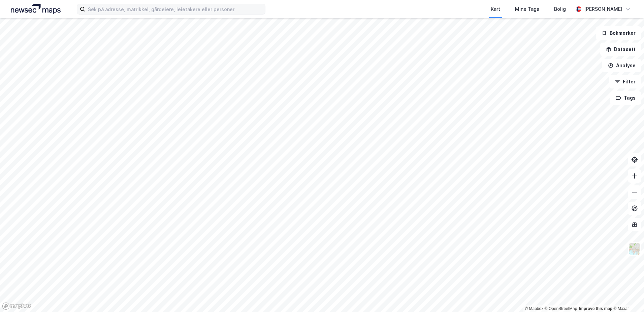 The image size is (644, 312). I want to click on button: Analyse, so click(621, 66).